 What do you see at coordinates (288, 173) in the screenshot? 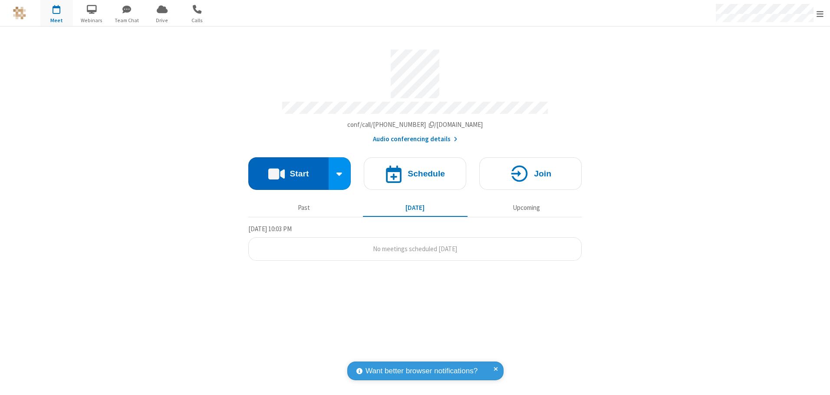
I see `button: Start` at bounding box center [288, 173].